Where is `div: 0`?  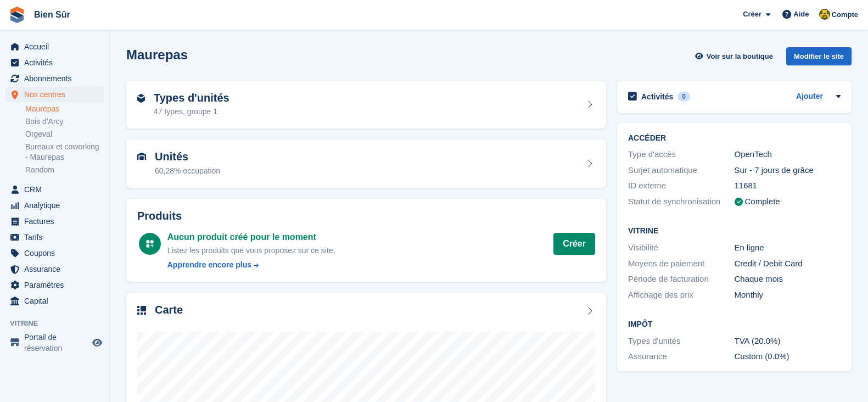
div: 0 is located at coordinates (683, 96).